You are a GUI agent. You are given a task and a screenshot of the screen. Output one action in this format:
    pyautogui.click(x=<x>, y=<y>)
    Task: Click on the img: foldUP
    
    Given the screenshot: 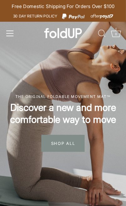 What is the action you would take?
    pyautogui.click(x=63, y=33)
    